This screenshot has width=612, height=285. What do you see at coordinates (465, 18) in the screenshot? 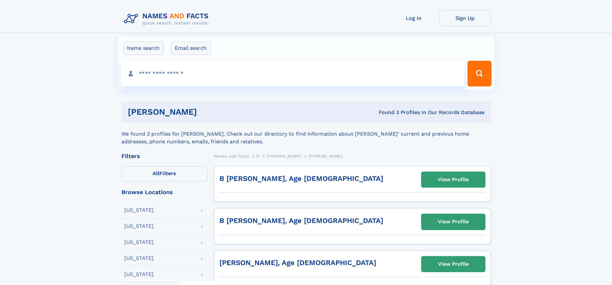
I see `a: Sign Up` at bounding box center [465, 18].